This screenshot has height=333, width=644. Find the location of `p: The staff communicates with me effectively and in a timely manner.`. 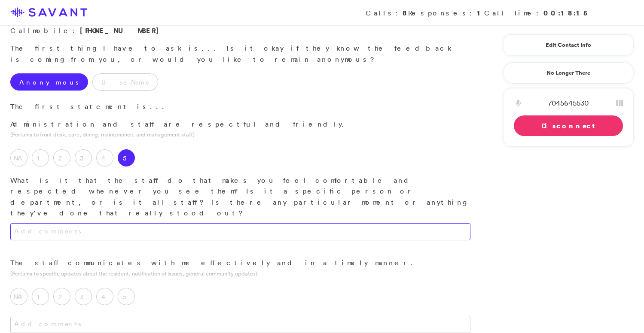

p: The staff communicates with me effectively and in a timely manner. is located at coordinates (241, 263).